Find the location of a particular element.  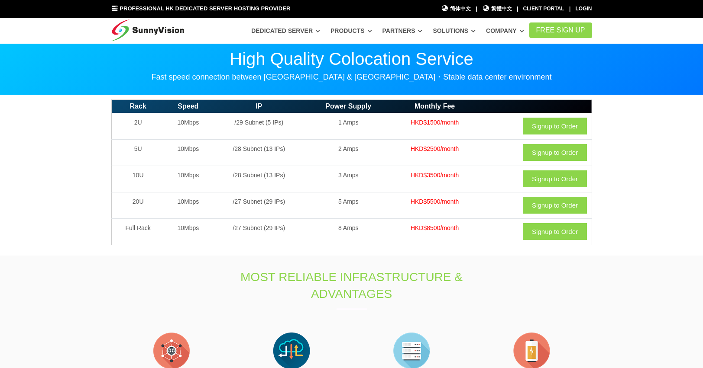

th: Rack is located at coordinates (138, 107).